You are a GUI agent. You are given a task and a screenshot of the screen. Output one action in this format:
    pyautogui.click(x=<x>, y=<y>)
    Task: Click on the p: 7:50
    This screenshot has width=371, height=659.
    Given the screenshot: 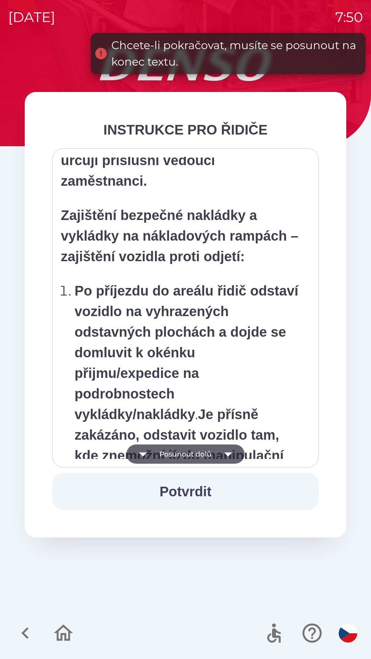 What is the action you would take?
    pyautogui.click(x=349, y=17)
    